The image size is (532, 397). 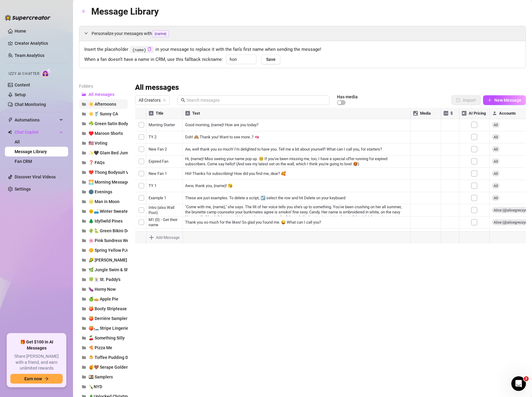 I want to click on button: Import, so click(x=466, y=100).